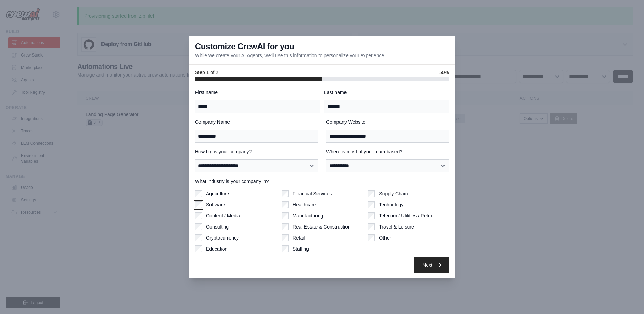  I want to click on label: Cryptocurrency, so click(222, 238).